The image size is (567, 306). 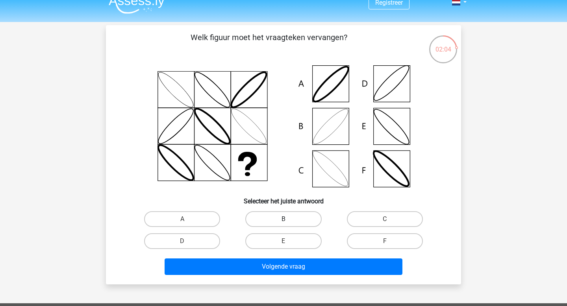 What do you see at coordinates (283, 241) in the screenshot?
I see `label: E` at bounding box center [283, 241].